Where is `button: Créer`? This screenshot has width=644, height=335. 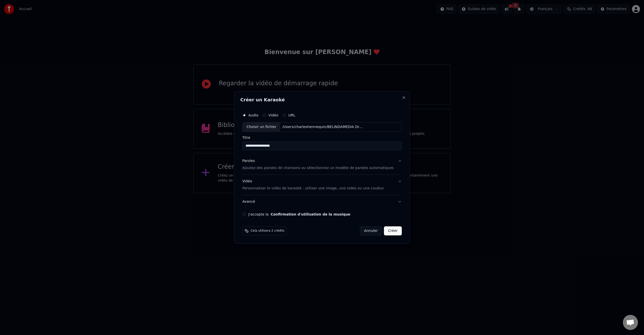 button: Créer is located at coordinates (393, 231).